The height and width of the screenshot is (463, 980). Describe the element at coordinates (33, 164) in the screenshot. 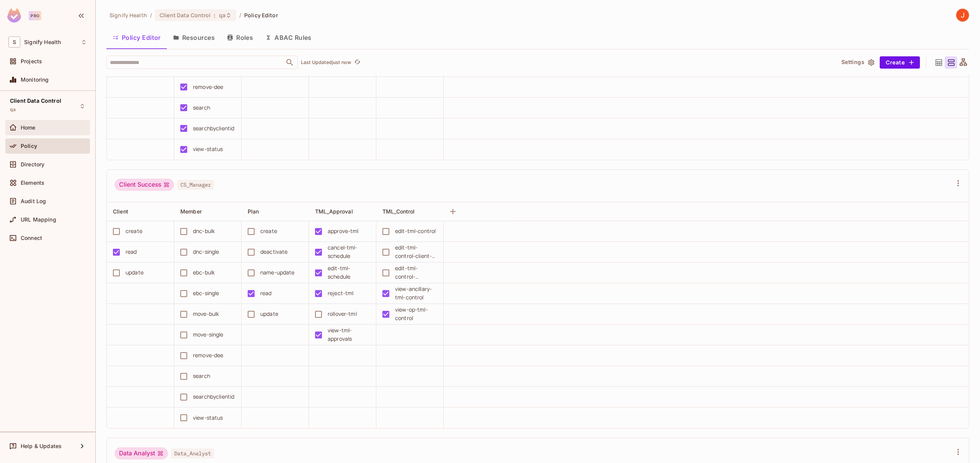

I see `span: Directory` at that location.